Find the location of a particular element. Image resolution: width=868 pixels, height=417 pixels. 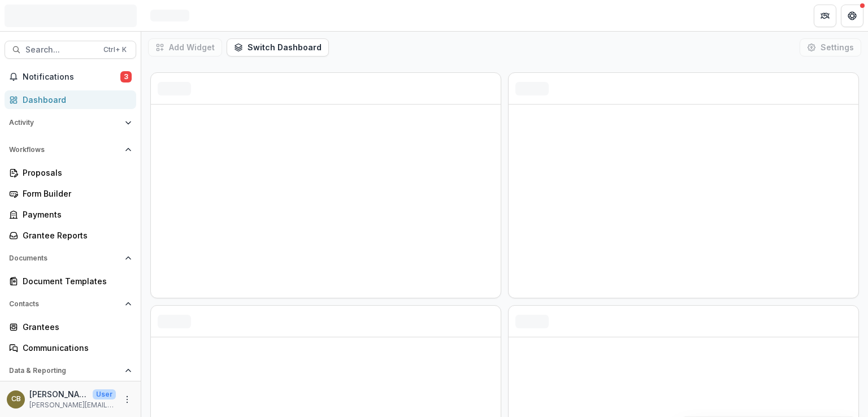

div: Payments is located at coordinates (75, 214).